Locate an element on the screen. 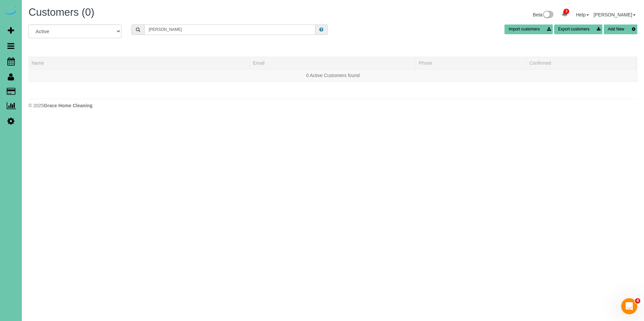  strong: Grace Home Cleaning is located at coordinates (68, 105).